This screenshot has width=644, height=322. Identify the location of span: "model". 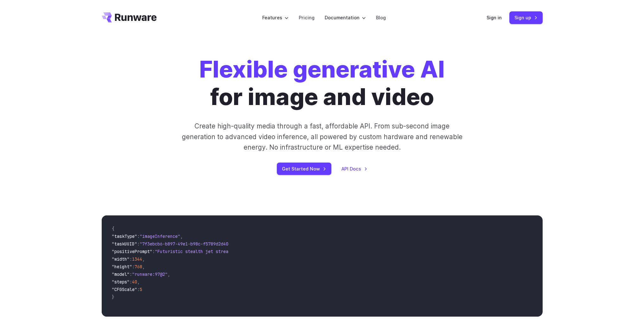
(121, 274).